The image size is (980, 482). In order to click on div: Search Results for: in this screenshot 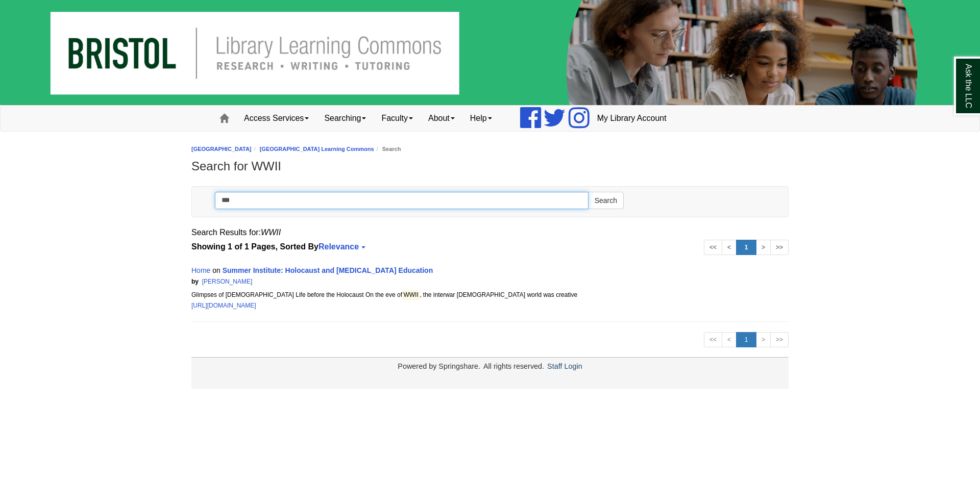, I will do `click(490, 233)`.